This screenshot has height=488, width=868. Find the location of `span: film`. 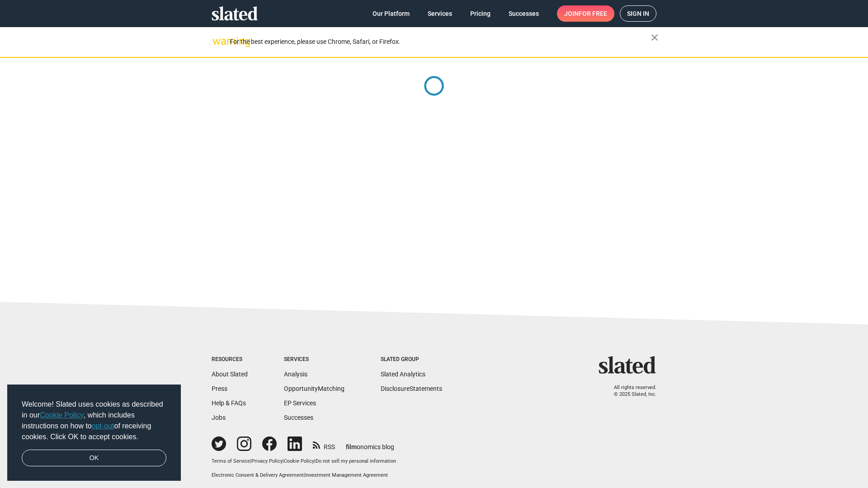

span: film is located at coordinates (351, 447).